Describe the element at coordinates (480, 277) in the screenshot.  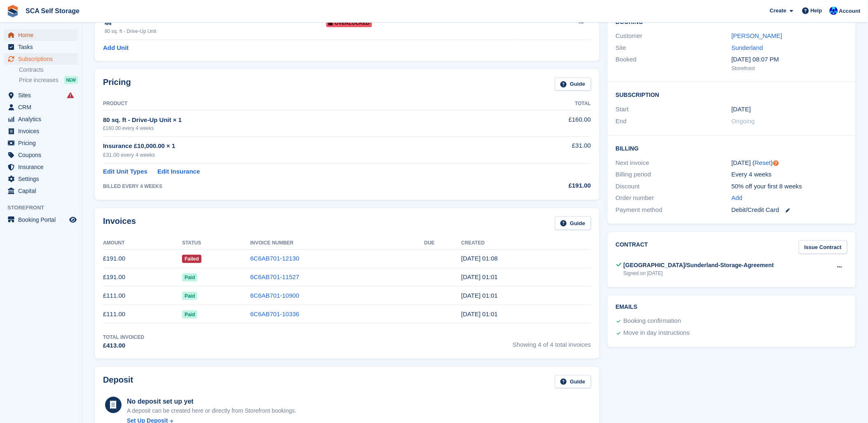
I see `time: 2025-07-05 00:01:57 UTC` at that location.